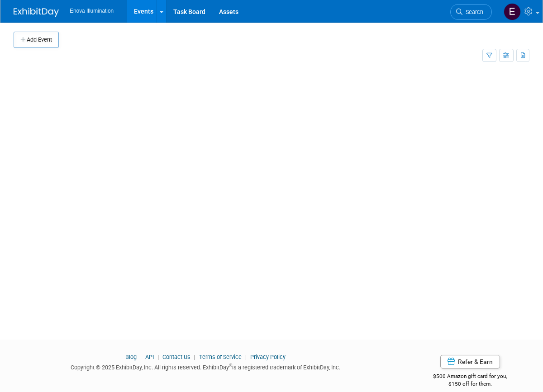 This screenshot has height=392, width=543. I want to click on img: ExhibitDay, so click(36, 12).